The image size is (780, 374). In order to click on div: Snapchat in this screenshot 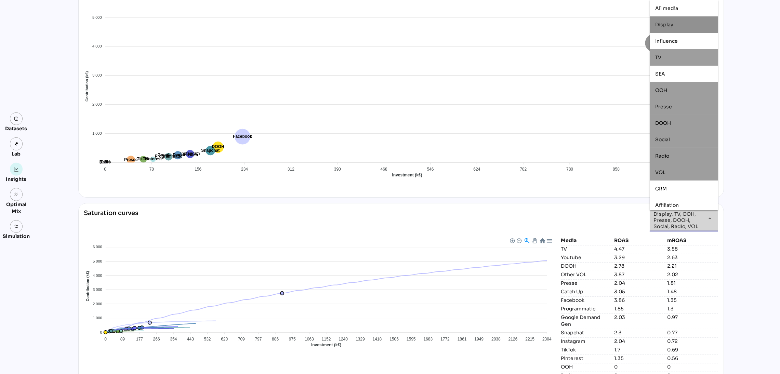, I will do `click(586, 333)`.